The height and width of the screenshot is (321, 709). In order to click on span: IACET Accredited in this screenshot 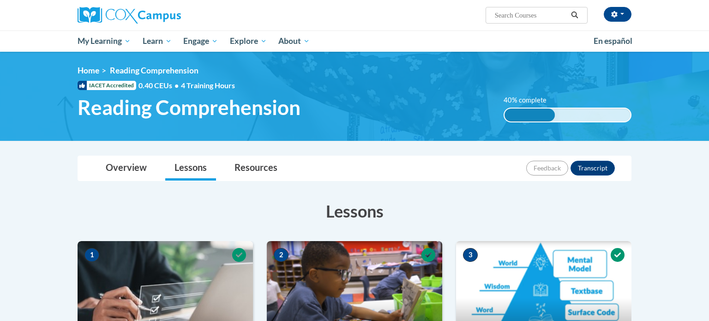, I will do `click(107, 85)`.